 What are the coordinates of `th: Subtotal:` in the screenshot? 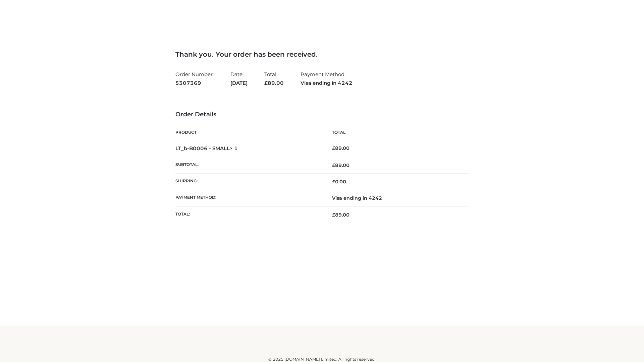 It's located at (248, 165).